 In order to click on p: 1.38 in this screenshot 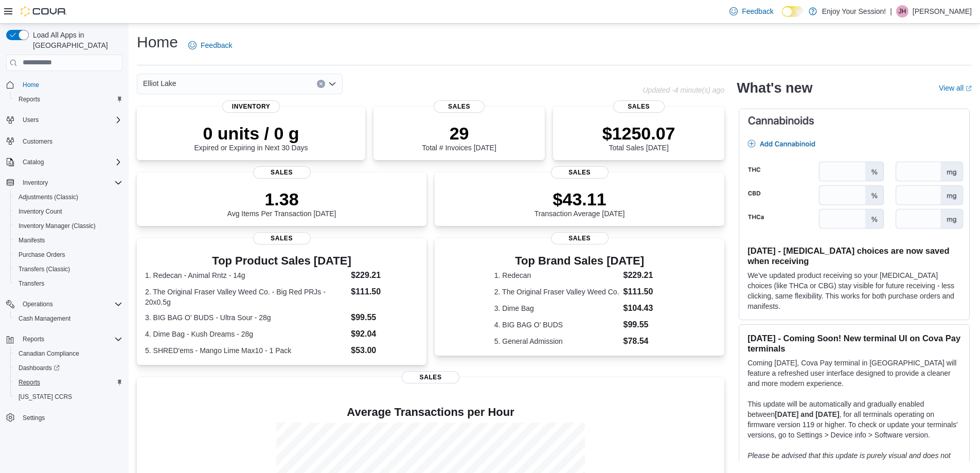, I will do `click(282, 199)`.